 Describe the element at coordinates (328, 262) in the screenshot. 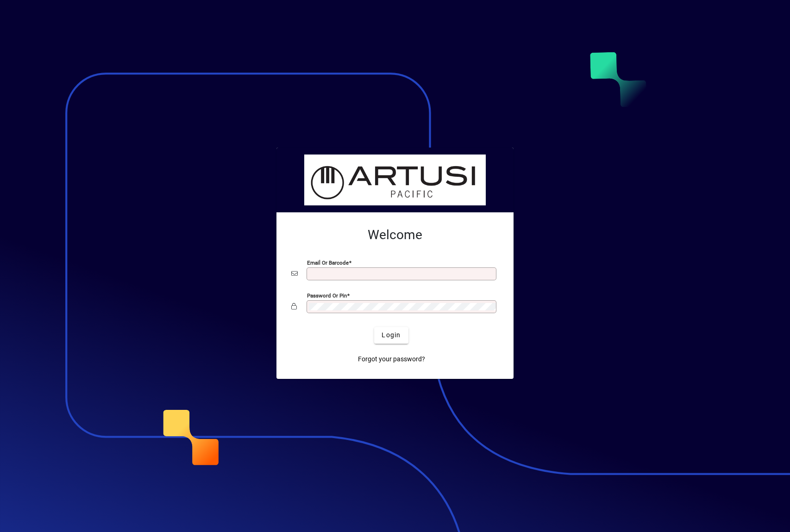

I see `mat-label: Email or Barcode` at that location.